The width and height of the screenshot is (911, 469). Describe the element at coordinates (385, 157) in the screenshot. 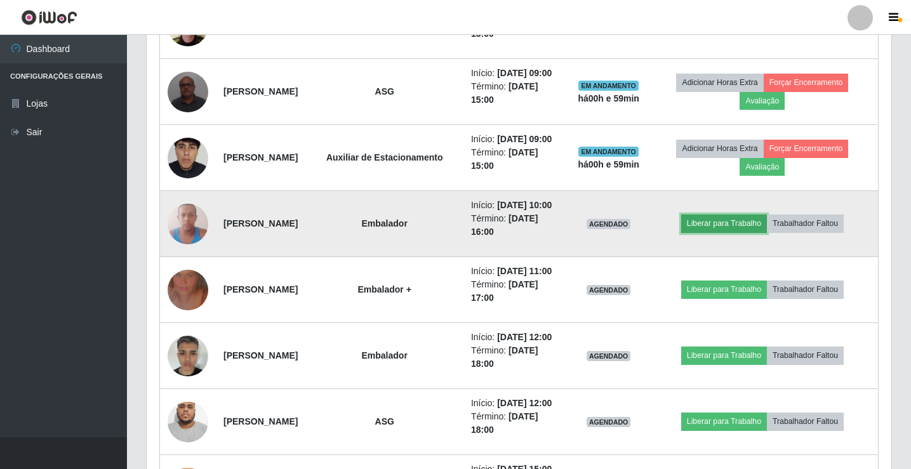

I see `strong: Auxiliar de Estacionamento` at that location.